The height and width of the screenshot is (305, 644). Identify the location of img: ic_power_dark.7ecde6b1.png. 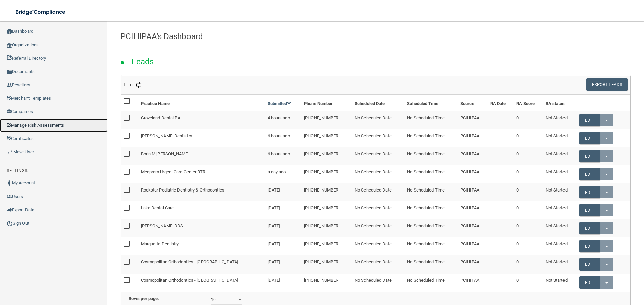
(10, 223).